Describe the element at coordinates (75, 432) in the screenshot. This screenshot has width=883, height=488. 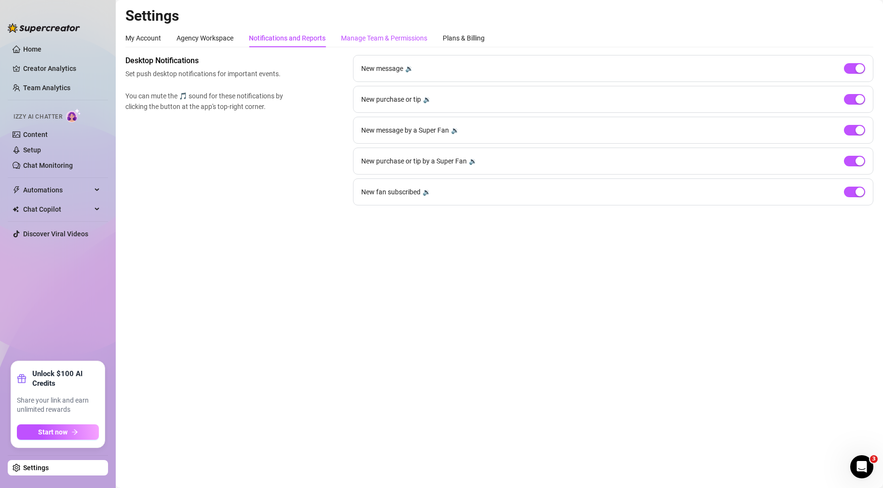
I see `span: arrow-right` at that location.